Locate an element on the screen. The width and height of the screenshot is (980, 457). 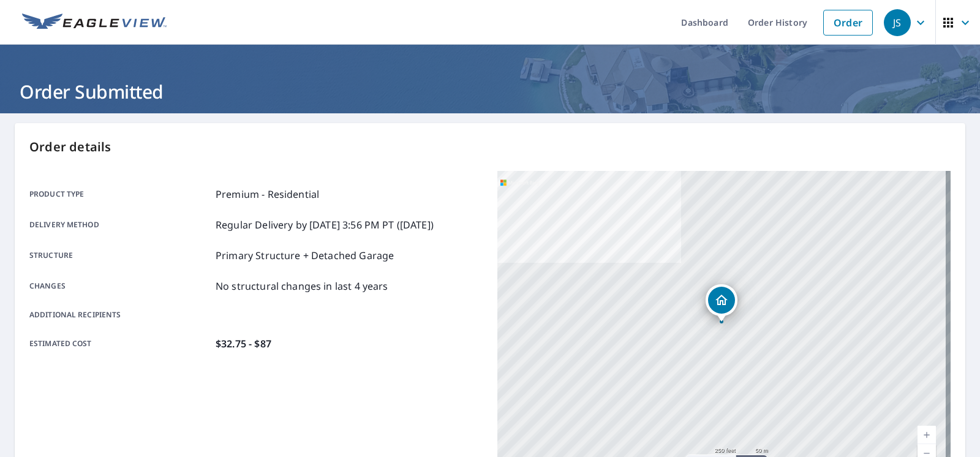
p: No structural changes in last 4 years is located at coordinates (302, 286).